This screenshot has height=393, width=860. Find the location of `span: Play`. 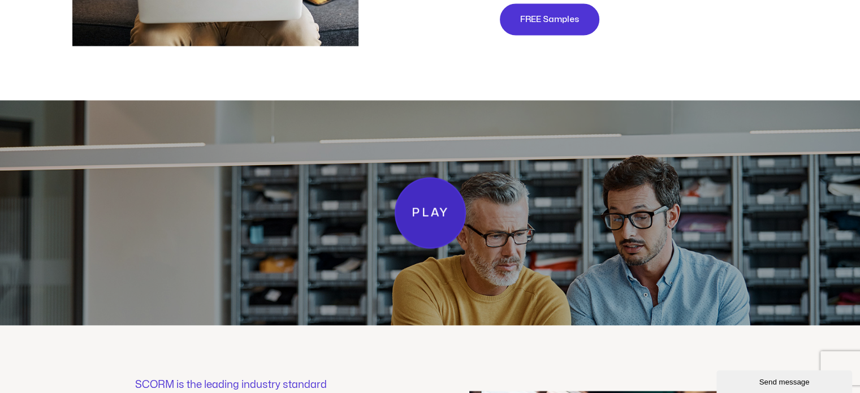

span: Play is located at coordinates (430, 213).